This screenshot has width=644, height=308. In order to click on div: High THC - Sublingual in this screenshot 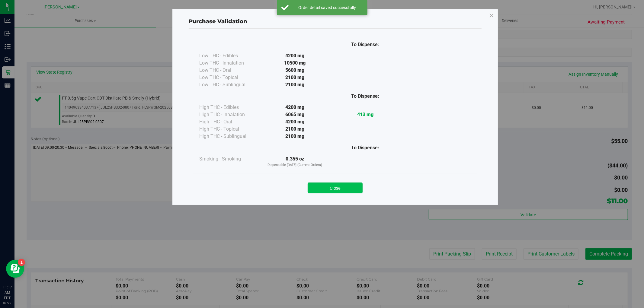, I will do `click(229, 137)`.